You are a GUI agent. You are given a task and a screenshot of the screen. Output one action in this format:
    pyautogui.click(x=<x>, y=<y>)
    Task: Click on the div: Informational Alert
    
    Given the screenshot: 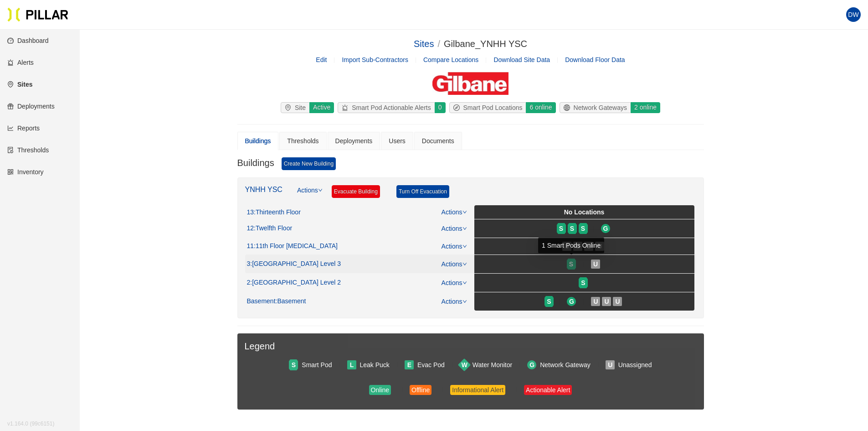 What is the action you would take?
    pyautogui.click(x=478, y=390)
    